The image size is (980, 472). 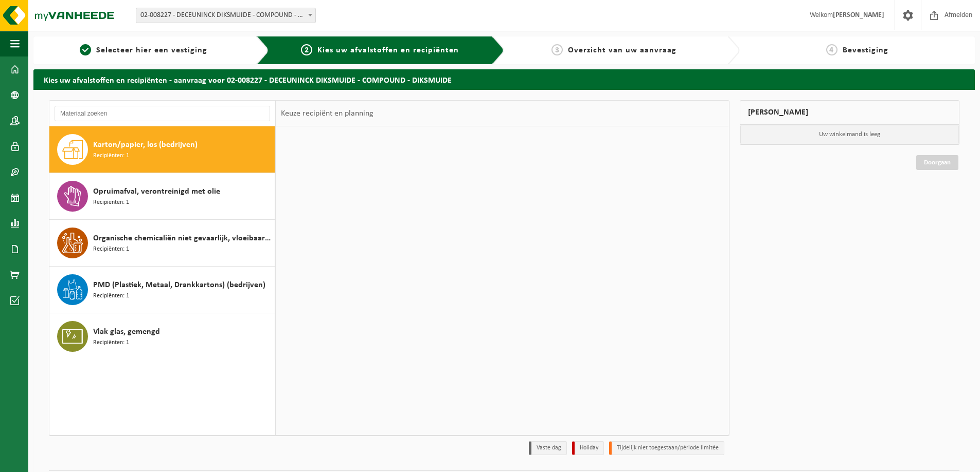 I want to click on span: 4, so click(x=831, y=50).